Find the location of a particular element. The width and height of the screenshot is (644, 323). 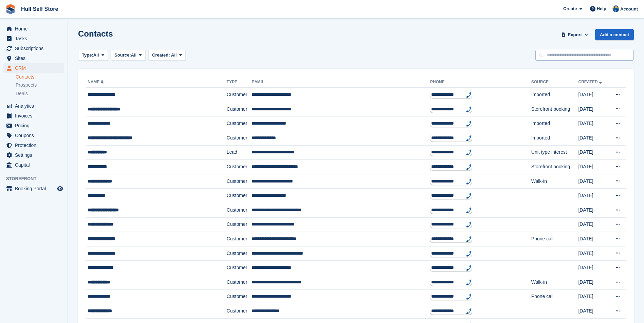

button: Export is located at coordinates (575, 35).